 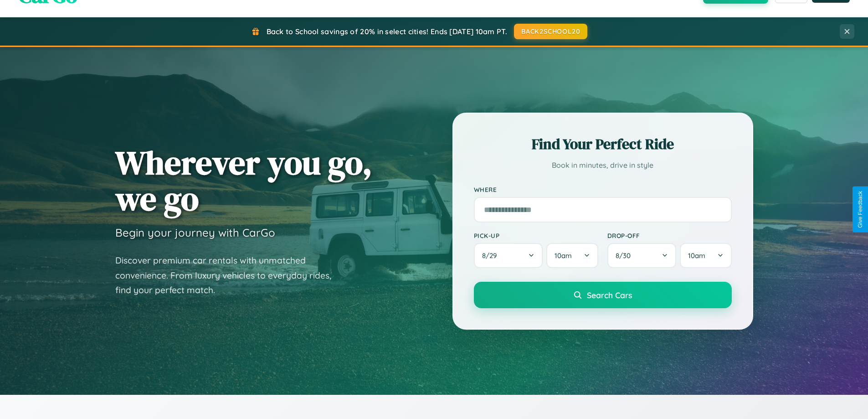 I want to click on button: 8/29, so click(x=508, y=255).